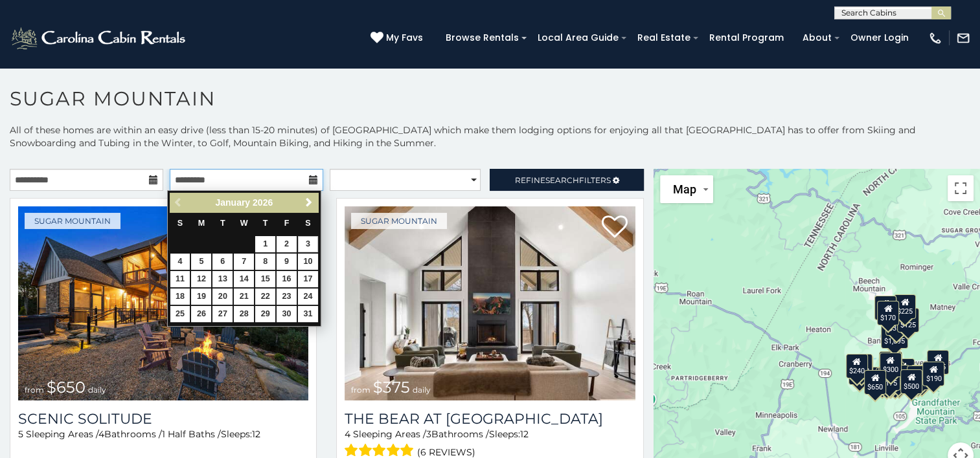 The height and width of the screenshot is (458, 980). What do you see at coordinates (908, 320) in the screenshot?
I see `div: $125` at bounding box center [908, 320].